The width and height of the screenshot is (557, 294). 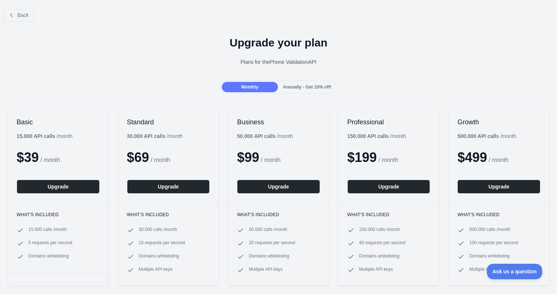 What do you see at coordinates (389, 122) in the screenshot?
I see `h2: Professional` at bounding box center [389, 122].